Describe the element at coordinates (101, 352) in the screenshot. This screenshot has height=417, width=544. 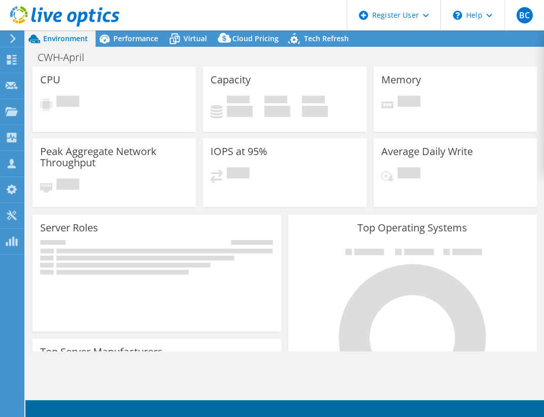
I see `h3: Top Server Manufacturers` at that location.